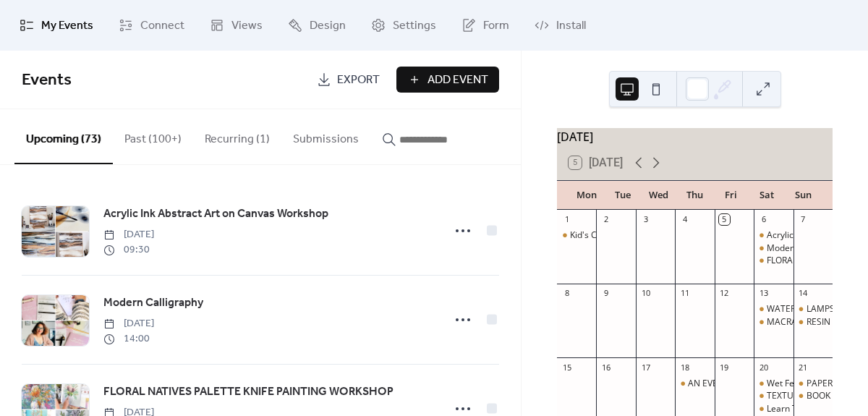 Image resolution: width=868 pixels, height=416 pixels. What do you see at coordinates (248, 392) in the screenshot?
I see `span: FLORAL NATIVES PALETTE KNIFE PAINTING WORKSHOP` at bounding box center [248, 392].